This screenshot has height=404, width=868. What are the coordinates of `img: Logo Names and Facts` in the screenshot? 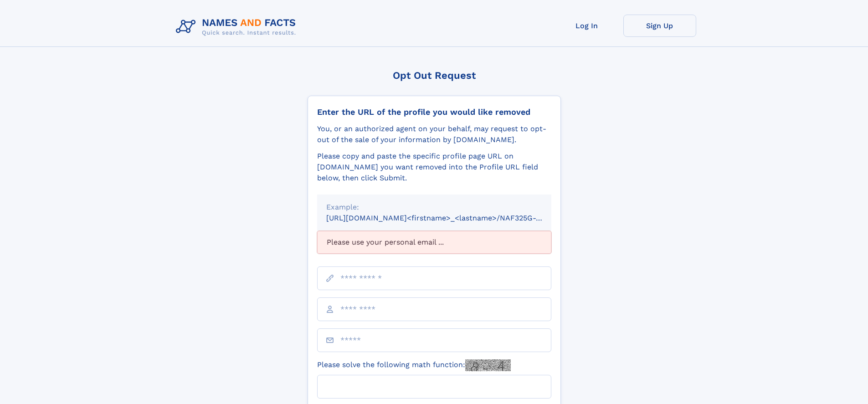 It's located at (238, 27).